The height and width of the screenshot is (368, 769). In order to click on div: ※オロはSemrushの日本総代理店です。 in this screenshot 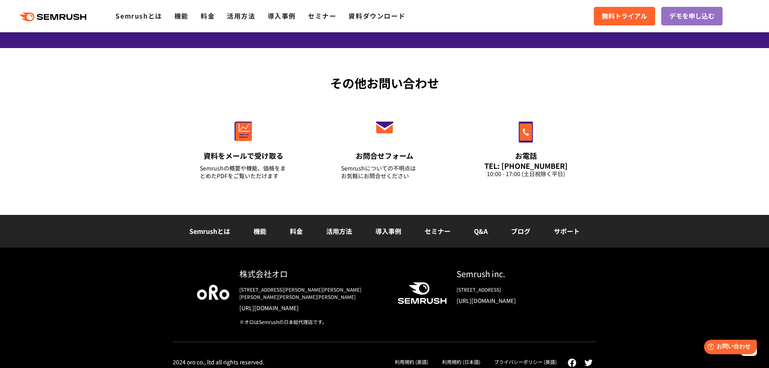, I will do `click(312, 322)`.